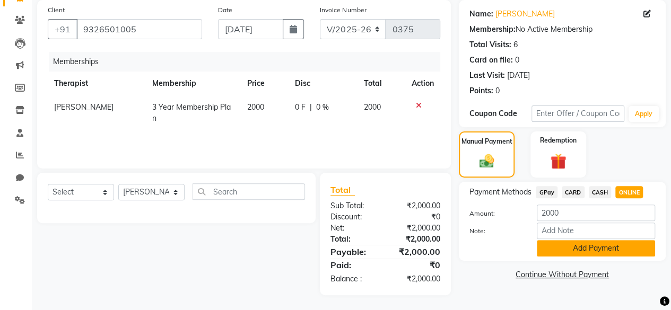  What do you see at coordinates (423, 83) in the screenshot?
I see `th: Action` at bounding box center [423, 83].